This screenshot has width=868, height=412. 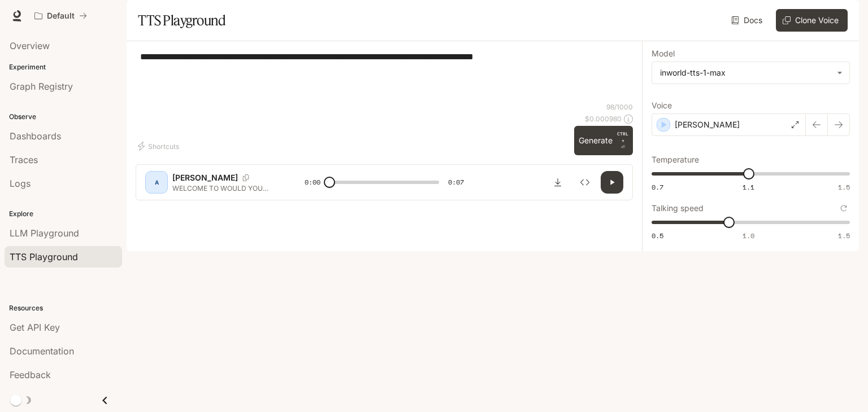 I want to click on button: Clone Voice, so click(x=811, y=21).